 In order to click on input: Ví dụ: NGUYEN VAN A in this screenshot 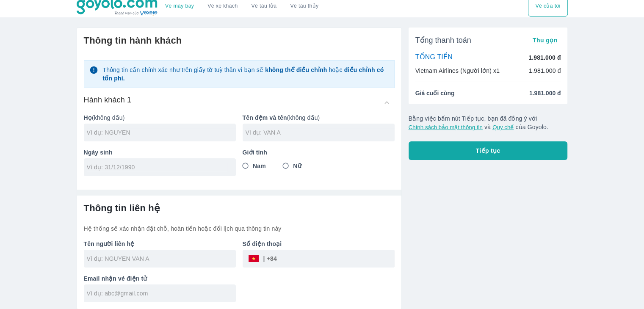, I will do `click(161, 258)`.